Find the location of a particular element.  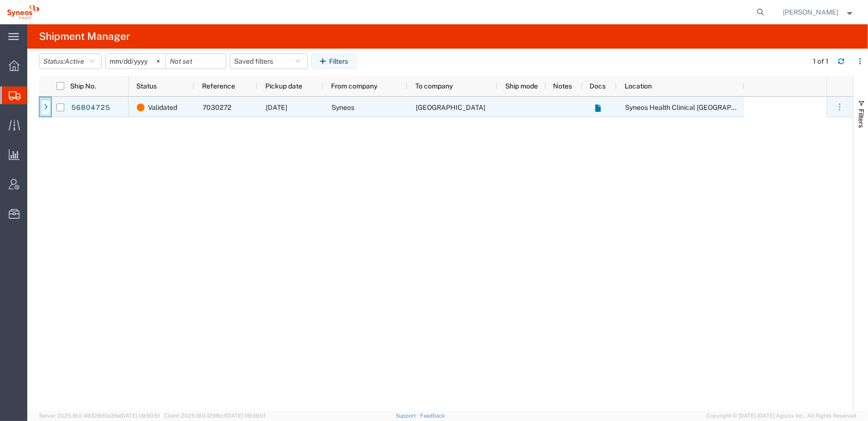

span: Pickup date is located at coordinates (284, 87).